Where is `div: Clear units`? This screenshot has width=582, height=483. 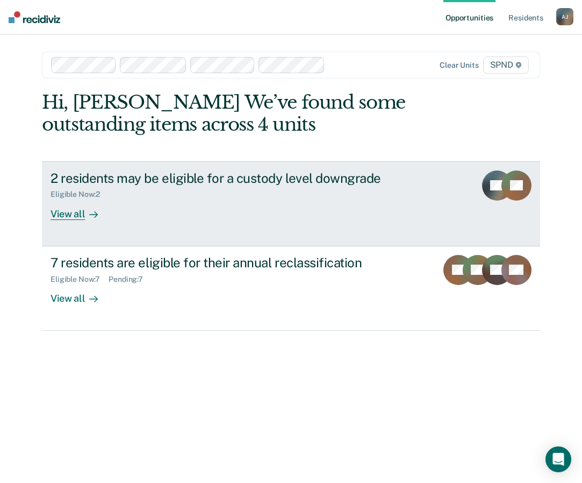
div: Clear units is located at coordinates (459, 65).